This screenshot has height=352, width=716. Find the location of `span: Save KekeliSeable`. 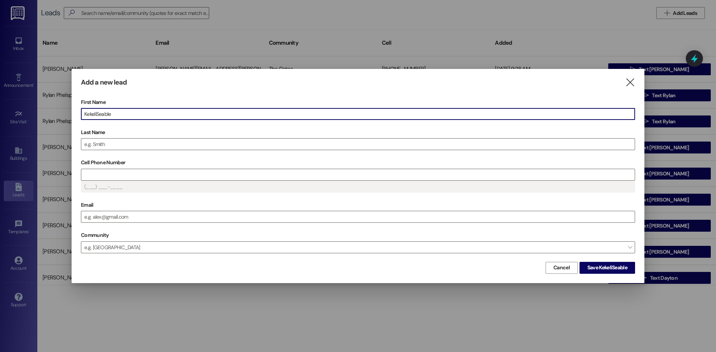

span: Save KekeliSeable is located at coordinates (607, 268).